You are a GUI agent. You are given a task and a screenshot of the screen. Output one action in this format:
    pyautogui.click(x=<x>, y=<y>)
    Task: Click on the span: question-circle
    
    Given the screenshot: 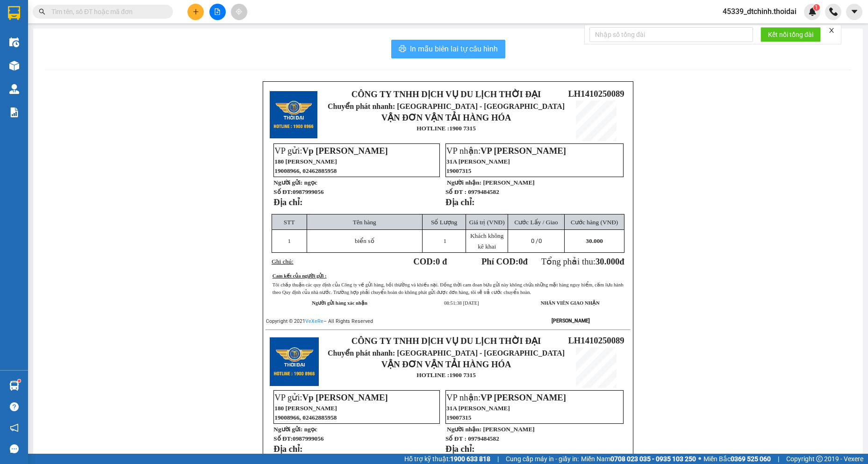 What is the action you would take?
    pyautogui.click(x=14, y=407)
    